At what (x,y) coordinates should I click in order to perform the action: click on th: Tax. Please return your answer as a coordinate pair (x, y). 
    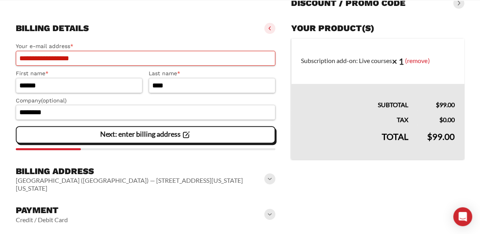
    Looking at the image, I should click on (355, 118).